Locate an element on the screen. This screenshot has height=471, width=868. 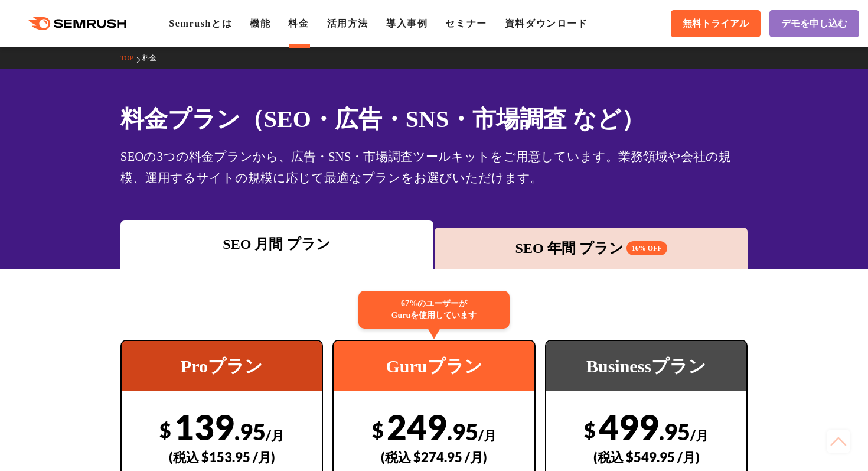
a: 無料トライアル is located at coordinates (716, 24).